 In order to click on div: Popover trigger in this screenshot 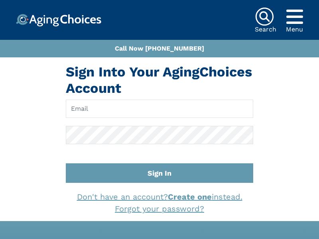, I will do `click(294, 17)`.